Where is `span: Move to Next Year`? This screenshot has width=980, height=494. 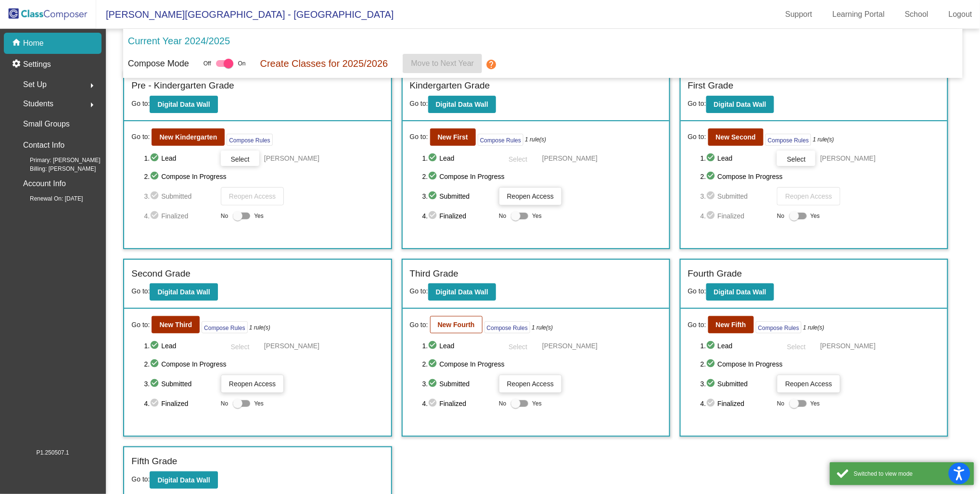 span: Move to Next Year is located at coordinates (442, 63).